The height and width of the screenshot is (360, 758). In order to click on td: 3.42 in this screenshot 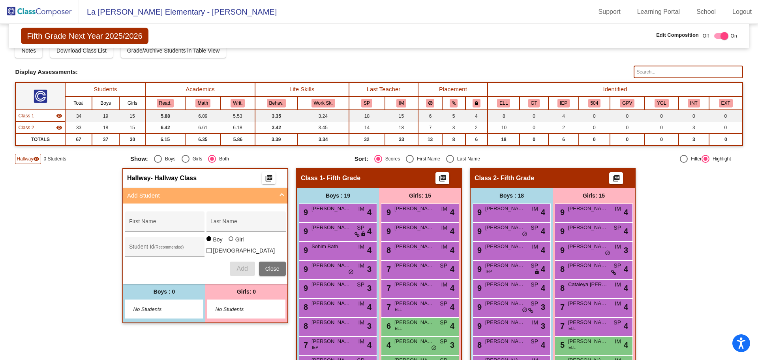, I will do `click(277, 128)`.